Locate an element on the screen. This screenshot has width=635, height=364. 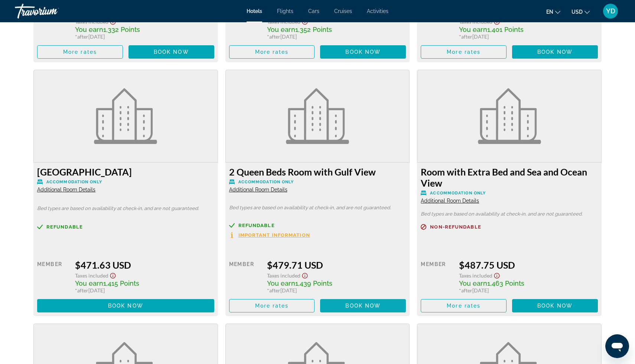
span: Non-refundable is located at coordinates (455, 226).